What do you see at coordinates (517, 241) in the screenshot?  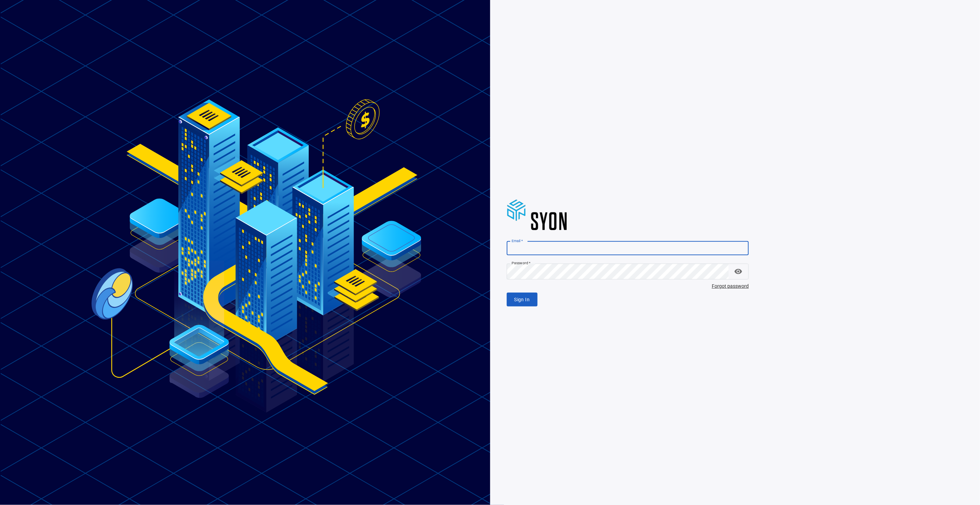 I see `label: Email` at bounding box center [517, 241].